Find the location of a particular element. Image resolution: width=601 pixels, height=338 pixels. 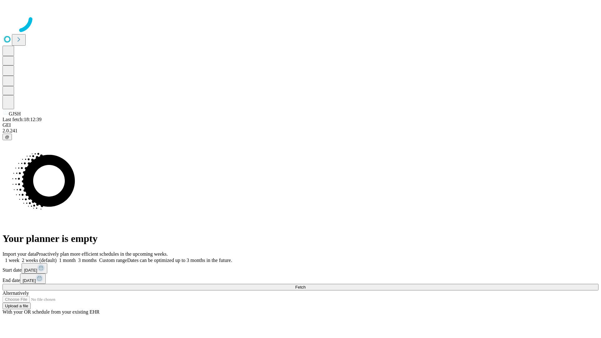

span: Import your data is located at coordinates (19, 254).